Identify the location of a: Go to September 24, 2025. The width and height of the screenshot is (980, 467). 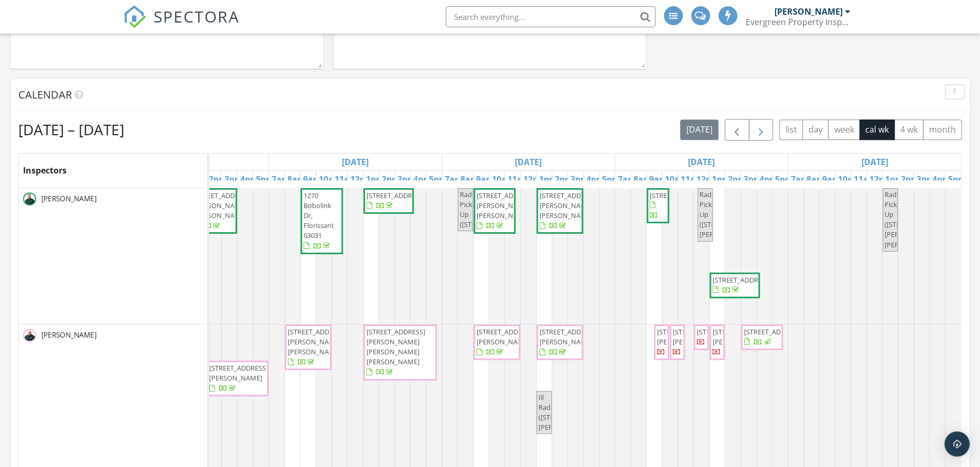
(355, 162).